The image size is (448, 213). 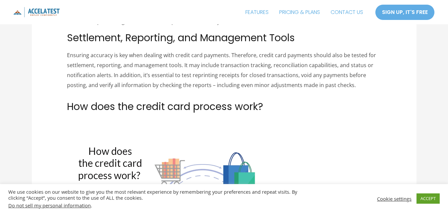 I want to click on p: Ensuring accuracy is key when dealing with credit card payments. Therefore, credit card payments ..., so click(x=224, y=70).